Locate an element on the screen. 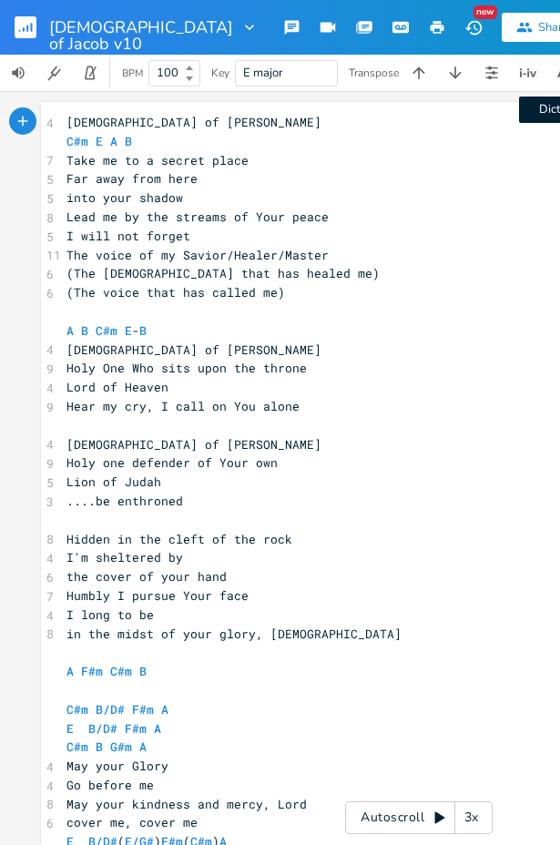  span: May your kindness and mercy, Lord is located at coordinates (187, 804).